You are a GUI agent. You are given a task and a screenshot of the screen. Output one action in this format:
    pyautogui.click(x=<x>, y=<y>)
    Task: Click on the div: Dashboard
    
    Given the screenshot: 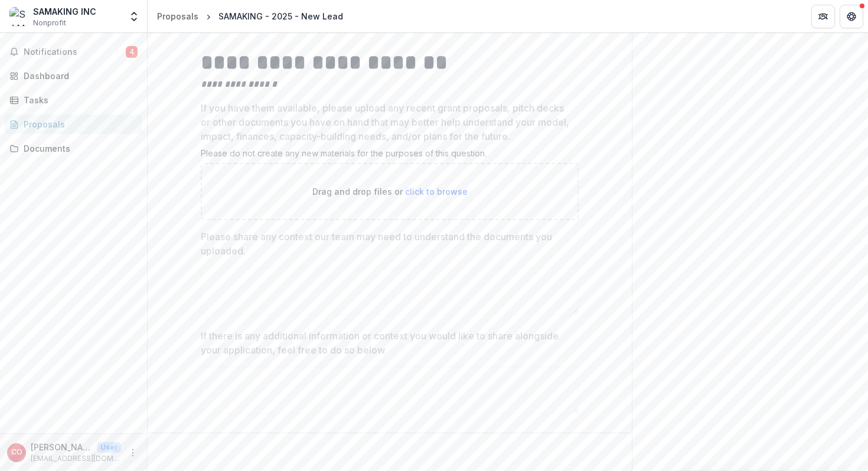 What is the action you would take?
    pyautogui.click(x=78, y=76)
    